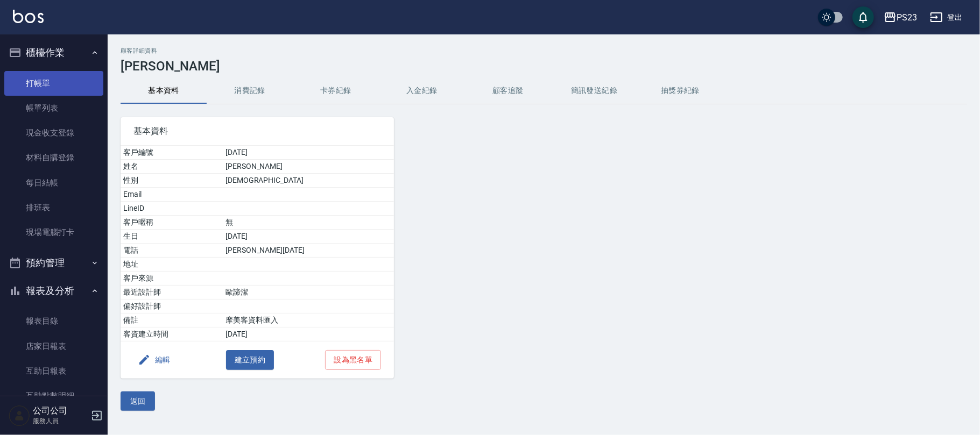 The height and width of the screenshot is (435, 980). I want to click on button: 建立預約, so click(251, 360).